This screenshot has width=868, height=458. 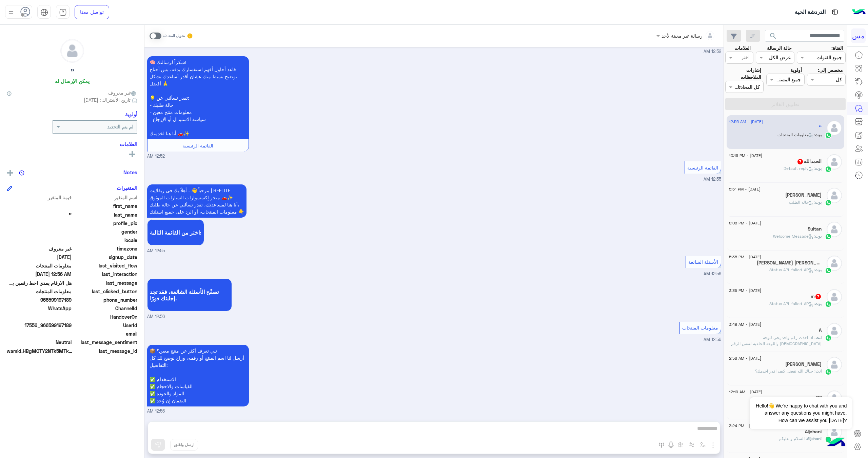 I want to click on span: 12:52 AM, so click(x=712, y=52).